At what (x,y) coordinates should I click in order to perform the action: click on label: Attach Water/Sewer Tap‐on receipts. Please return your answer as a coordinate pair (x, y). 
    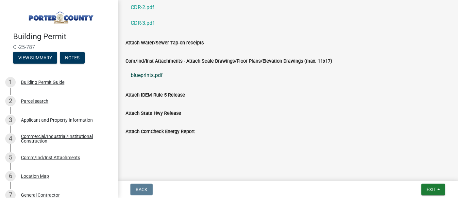
    Looking at the image, I should click on (164, 43).